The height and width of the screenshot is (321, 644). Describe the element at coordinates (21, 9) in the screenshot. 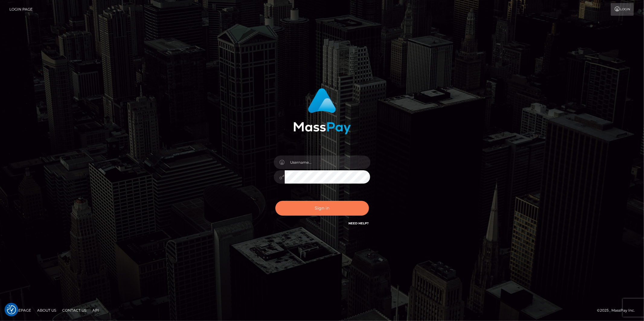

I see `a: Login Page` at that location.